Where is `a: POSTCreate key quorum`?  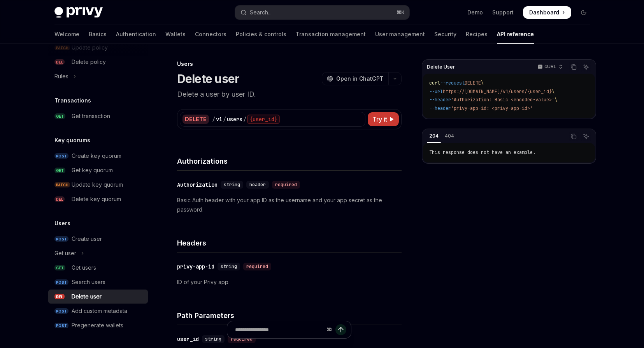 a: POSTCreate key quorum is located at coordinates (98, 156).